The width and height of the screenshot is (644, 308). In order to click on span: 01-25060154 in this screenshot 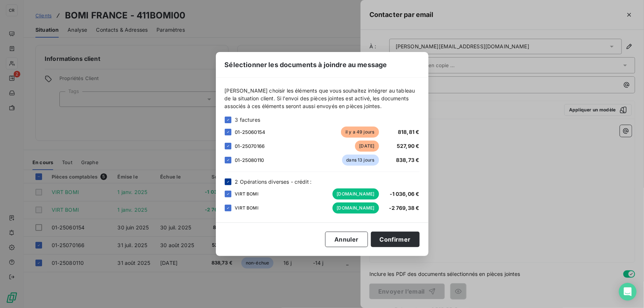, I will do `click(250, 132)`.